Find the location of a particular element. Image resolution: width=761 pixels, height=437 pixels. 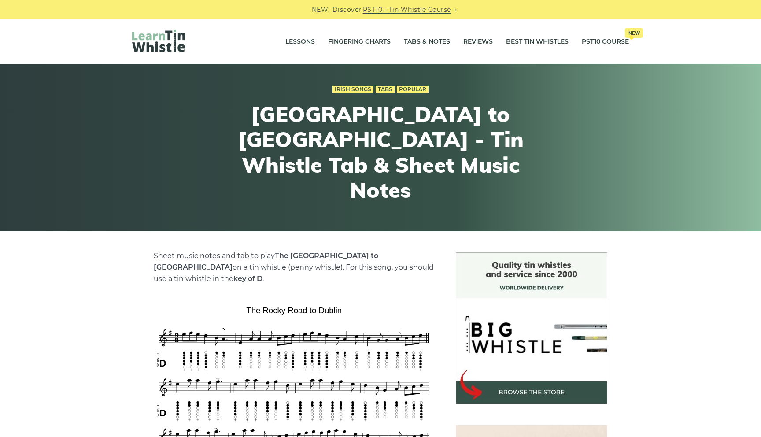

a: Lessons is located at coordinates (300, 42).